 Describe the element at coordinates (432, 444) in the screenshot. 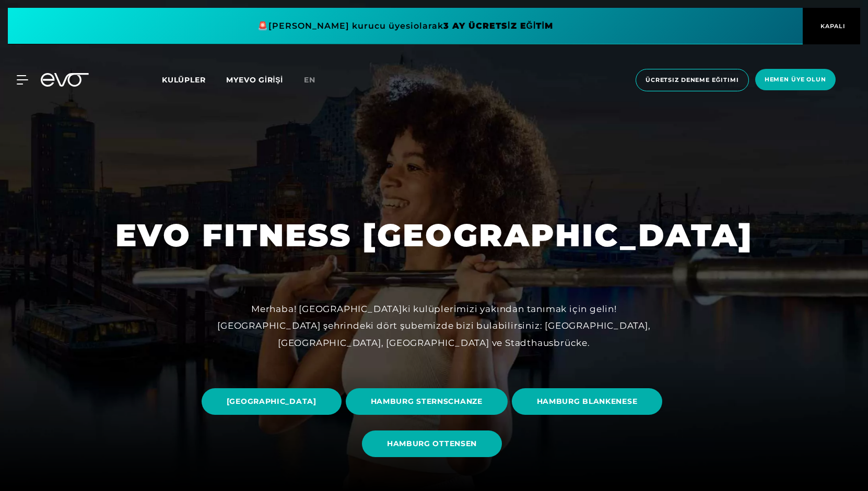

I see `font: HAMBURG OTTENSEN` at that location.